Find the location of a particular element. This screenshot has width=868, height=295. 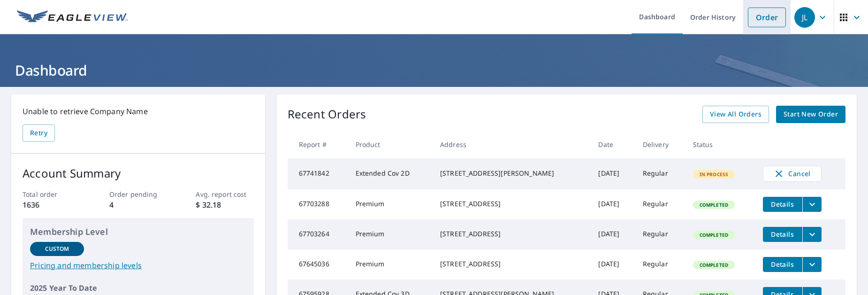

p: Order pending is located at coordinates (138, 194).